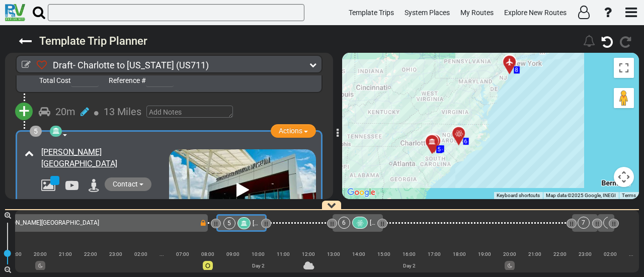  What do you see at coordinates (535, 13) in the screenshot?
I see `span: Explore New Routes` at bounding box center [535, 13].